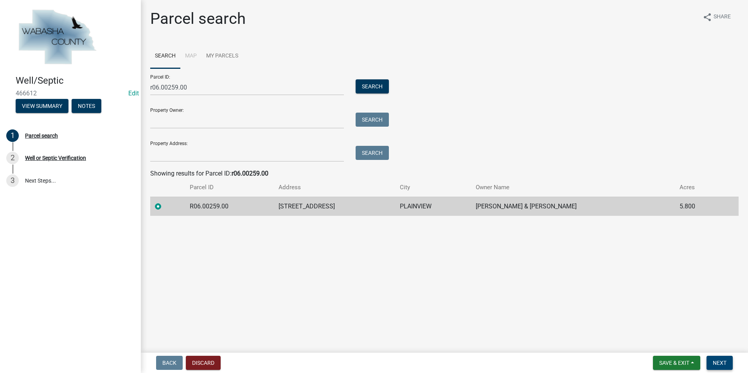  What do you see at coordinates (75, 81) in the screenshot?
I see `h4: Well/Septic` at bounding box center [75, 81].